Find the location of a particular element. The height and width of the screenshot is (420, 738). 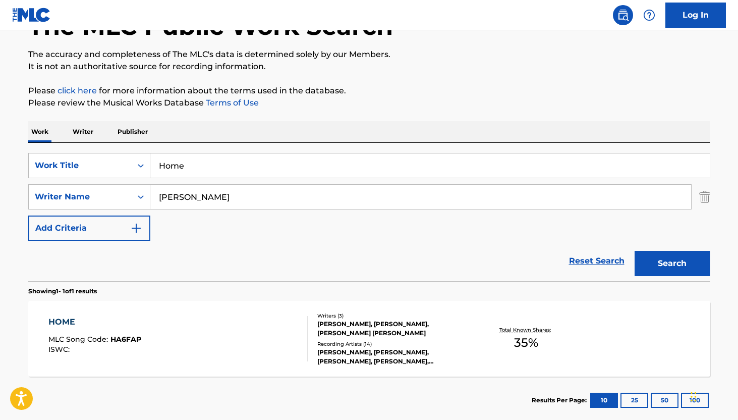

button: 100 is located at coordinates (695, 400).